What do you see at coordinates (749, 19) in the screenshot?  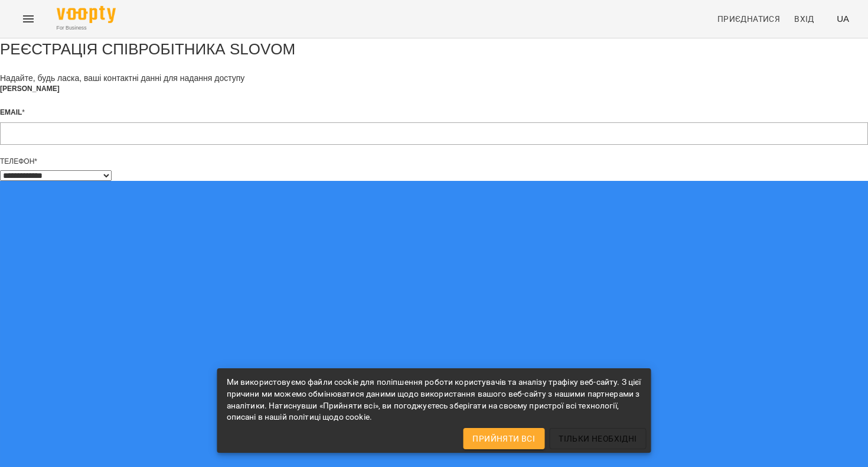 I see `span: Приєднатися` at bounding box center [749, 19].